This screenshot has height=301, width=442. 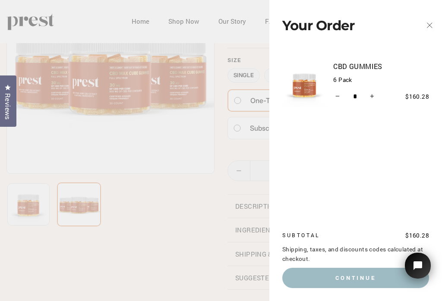 What do you see at coordinates (372, 97) in the screenshot?
I see `button: Increase item quantity by one` at bounding box center [372, 97].